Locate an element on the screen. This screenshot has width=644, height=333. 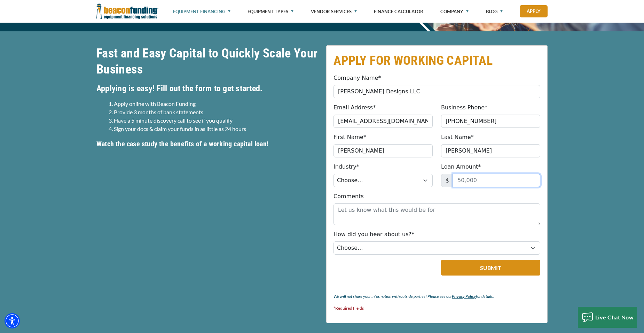
input: Doe is located at coordinates (491, 151).